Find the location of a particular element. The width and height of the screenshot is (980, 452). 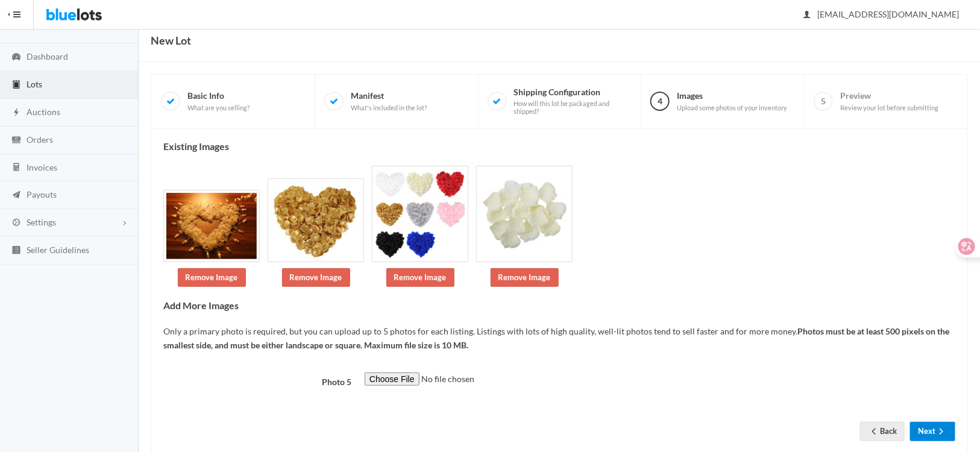

img: c6fff3e8-ef0e-40d2-8d72-fb707ba3fbd8-1715069134.jpg is located at coordinates (524, 214).